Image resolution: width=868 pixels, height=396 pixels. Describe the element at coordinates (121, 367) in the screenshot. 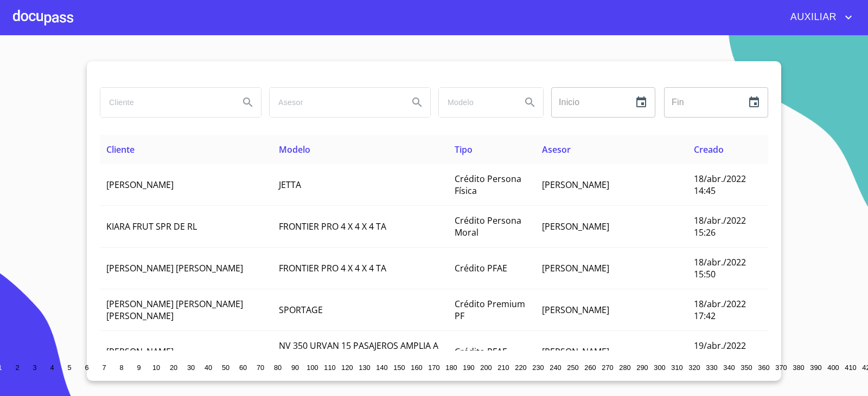

I see `span: 8` at that location.